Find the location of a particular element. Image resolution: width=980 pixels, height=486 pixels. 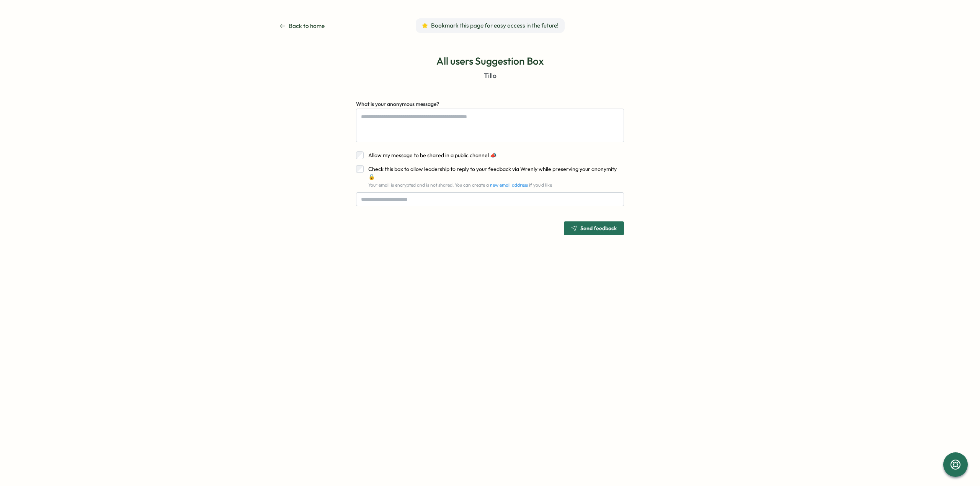

span: Back to home is located at coordinates (306, 26).